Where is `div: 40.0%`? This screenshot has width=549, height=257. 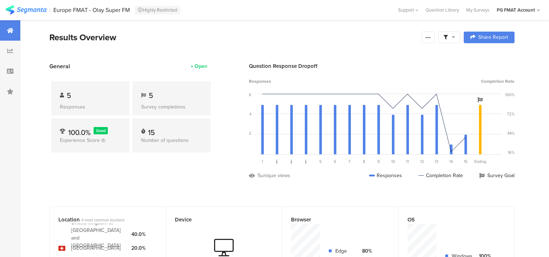
div: 40.0% is located at coordinates (138, 234).